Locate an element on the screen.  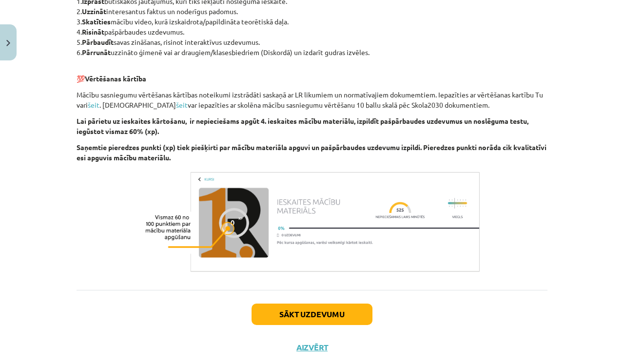
button: Sākt uzdevumu is located at coordinates (312, 315).